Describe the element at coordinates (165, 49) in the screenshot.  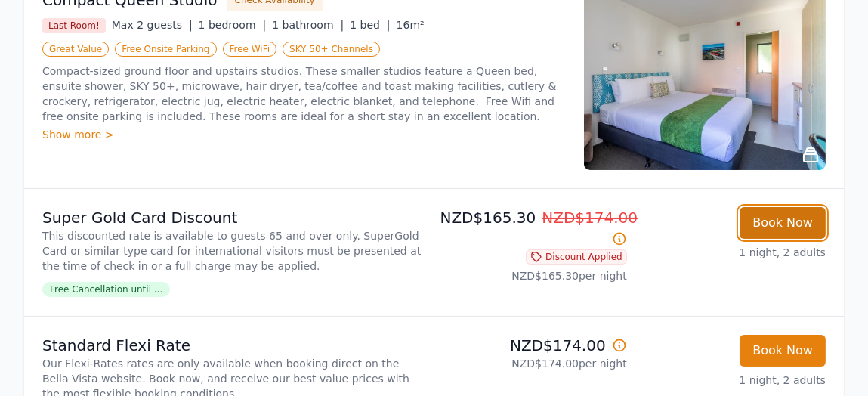
I see `span: Free Onsite Parking` at that location.